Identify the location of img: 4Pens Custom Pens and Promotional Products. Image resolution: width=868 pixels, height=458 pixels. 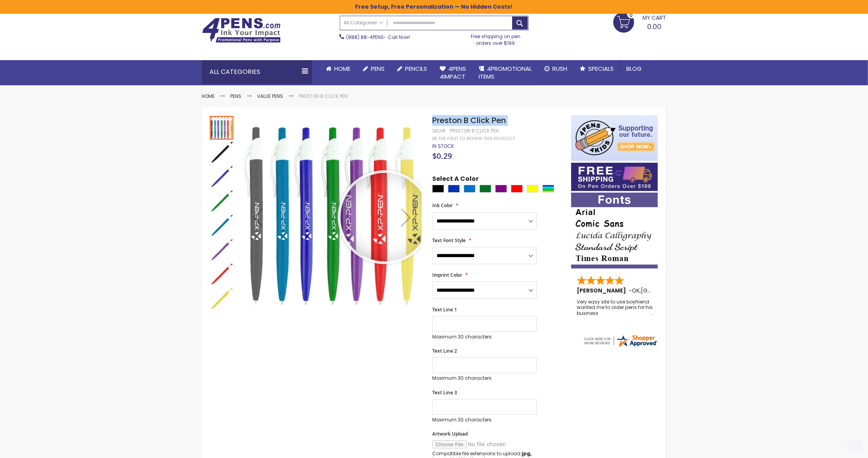
(241, 30).